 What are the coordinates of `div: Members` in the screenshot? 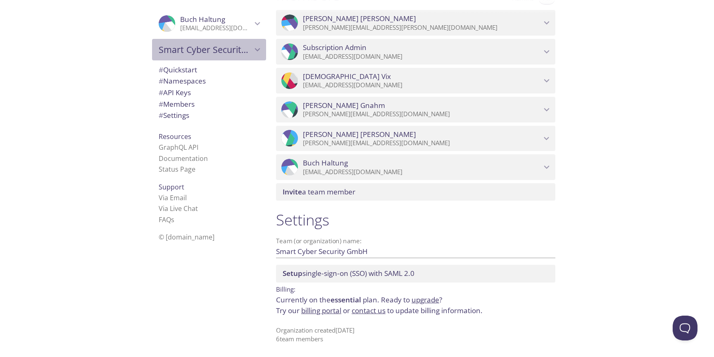 It's located at (209, 104).